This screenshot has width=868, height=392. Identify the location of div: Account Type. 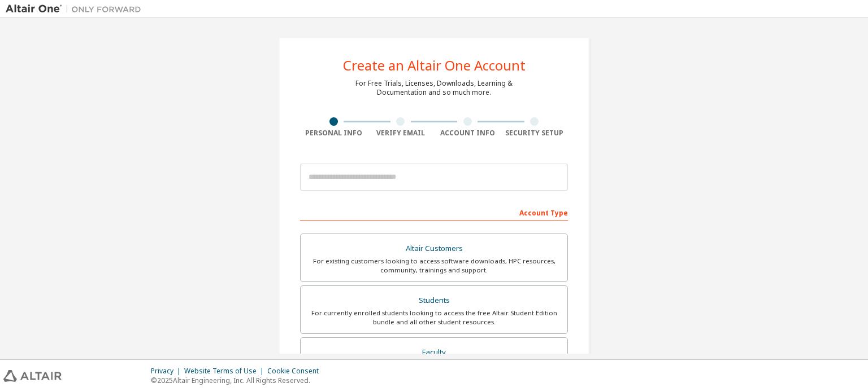
(434, 212).